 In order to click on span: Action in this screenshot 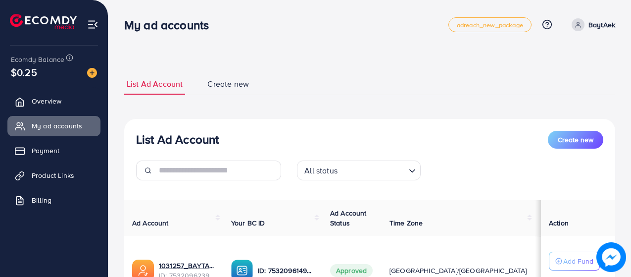, I will do `click(559, 223)`.